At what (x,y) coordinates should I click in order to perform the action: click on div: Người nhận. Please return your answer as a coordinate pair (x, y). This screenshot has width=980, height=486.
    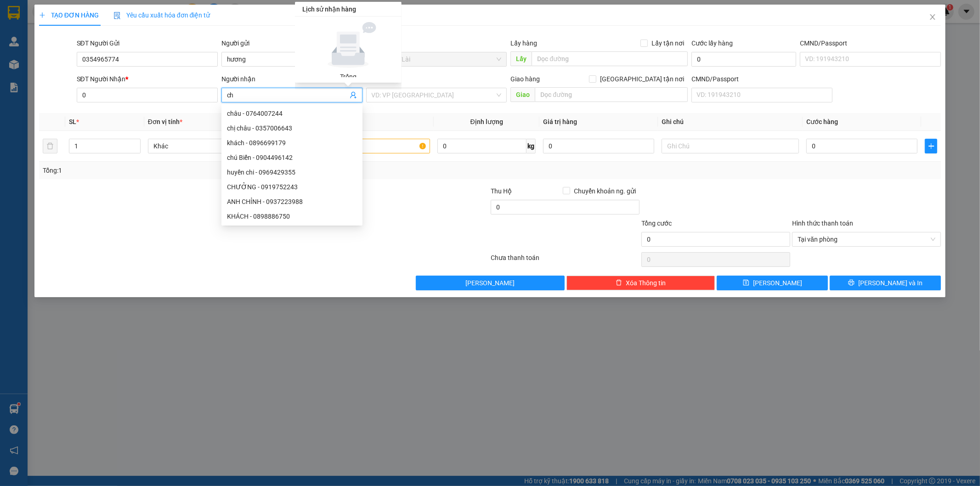
    Looking at the image, I should click on (292, 79).